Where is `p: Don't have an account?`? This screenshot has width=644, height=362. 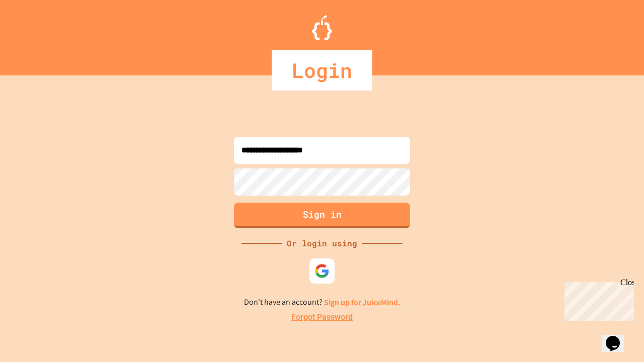 p: Don't have an account? is located at coordinates (322, 303).